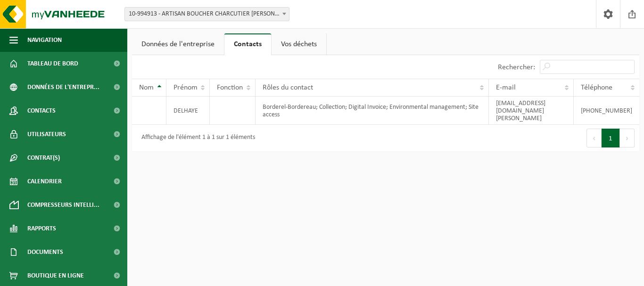  Describe the element at coordinates (596, 87) in the screenshot. I see `span: Téléphone` at that location.